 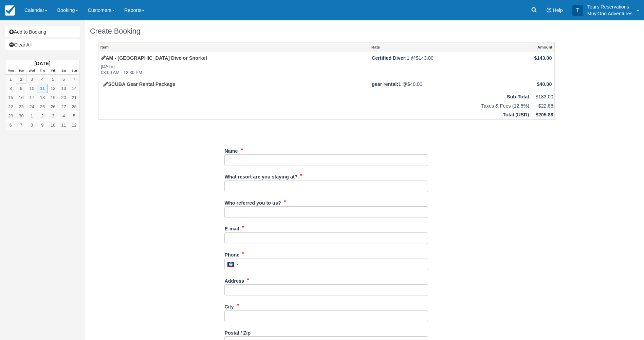 I want to click on div: Belize: +501, so click(x=233, y=264).